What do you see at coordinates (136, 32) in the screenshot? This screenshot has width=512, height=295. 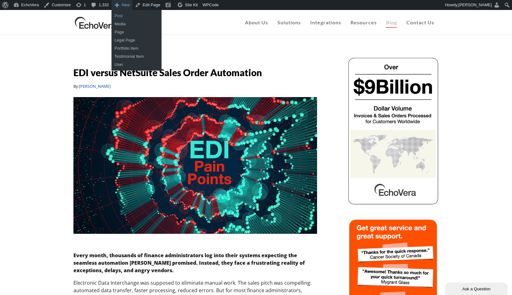 I see `a: Page` at bounding box center [136, 32].